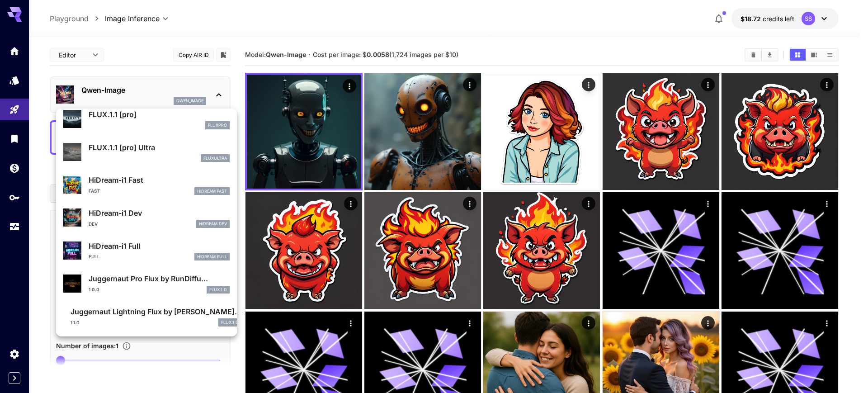  I want to click on p: HiDream-i1 Dev, so click(159, 213).